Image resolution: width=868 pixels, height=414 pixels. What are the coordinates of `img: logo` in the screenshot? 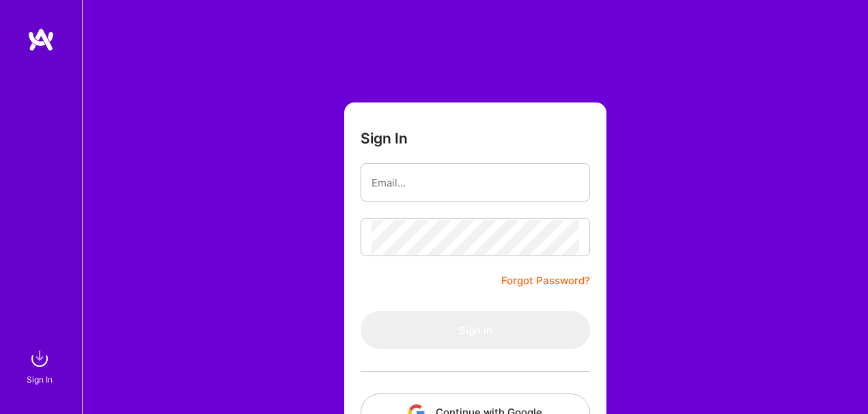 It's located at (41, 39).